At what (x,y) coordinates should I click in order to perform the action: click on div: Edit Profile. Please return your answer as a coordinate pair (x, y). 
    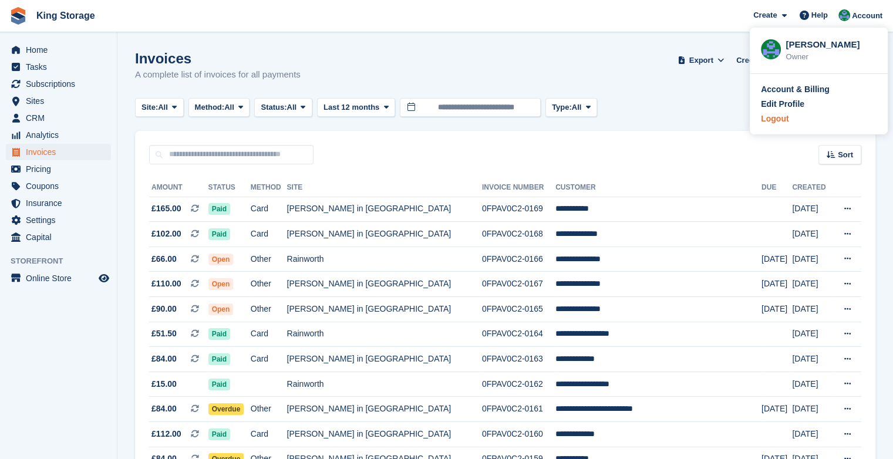
    Looking at the image, I should click on (783, 104).